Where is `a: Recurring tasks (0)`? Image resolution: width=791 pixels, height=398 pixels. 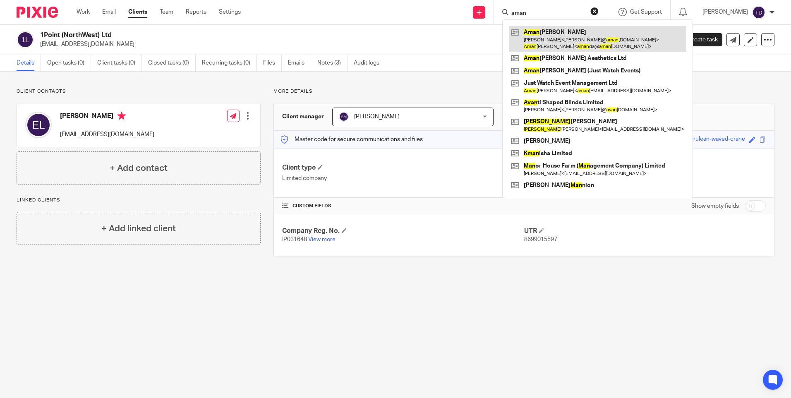 a: Recurring tasks (0) is located at coordinates (229, 63).